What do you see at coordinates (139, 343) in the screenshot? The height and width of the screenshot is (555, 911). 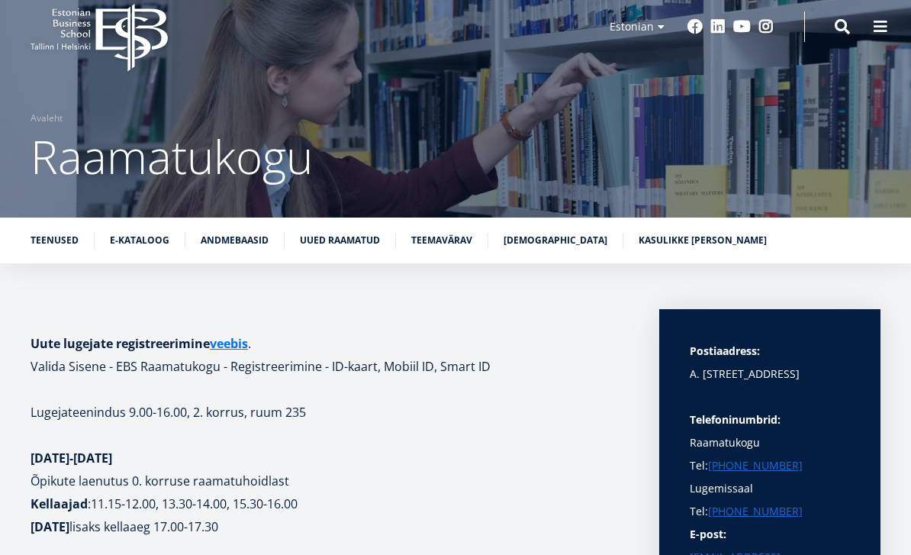 I see `strong: Uute lugejate registreerimine` at bounding box center [139, 343].